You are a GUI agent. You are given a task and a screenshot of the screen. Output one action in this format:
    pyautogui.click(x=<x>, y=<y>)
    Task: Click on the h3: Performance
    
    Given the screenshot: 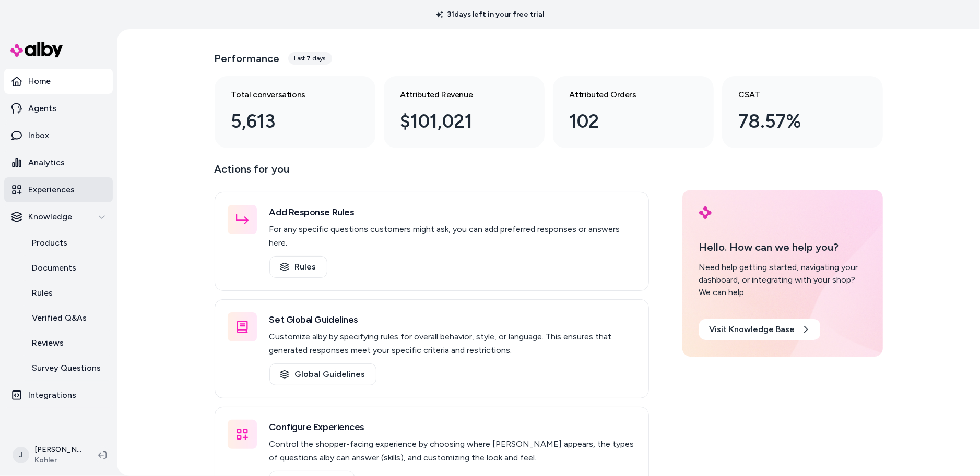 What is the action you would take?
    pyautogui.click(x=247, y=58)
    